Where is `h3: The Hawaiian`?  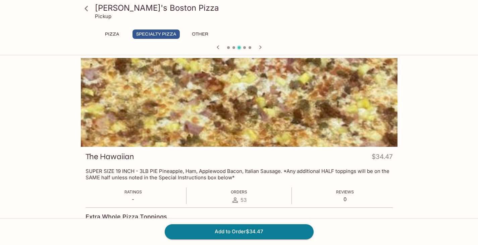
h3: The Hawaiian is located at coordinates (110, 157).